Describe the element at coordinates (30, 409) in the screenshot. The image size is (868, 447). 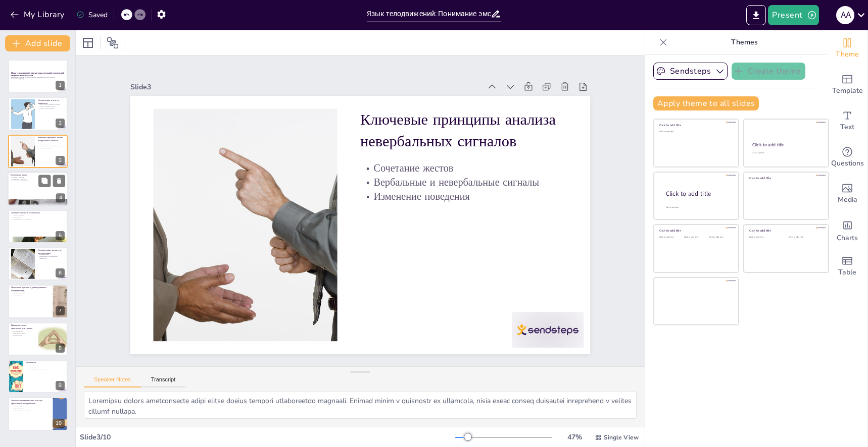
I see `p: Вербальные данные` at that location.